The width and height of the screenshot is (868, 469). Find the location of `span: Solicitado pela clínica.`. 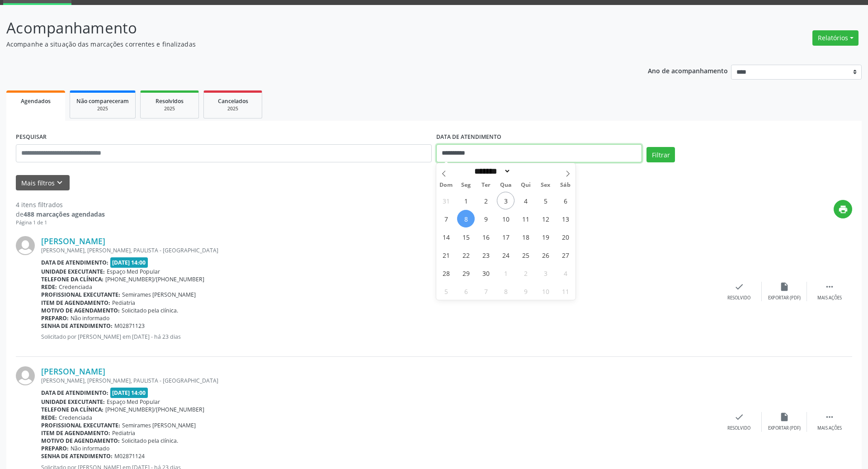

span: Solicitado pela clínica. is located at coordinates (149, 441).